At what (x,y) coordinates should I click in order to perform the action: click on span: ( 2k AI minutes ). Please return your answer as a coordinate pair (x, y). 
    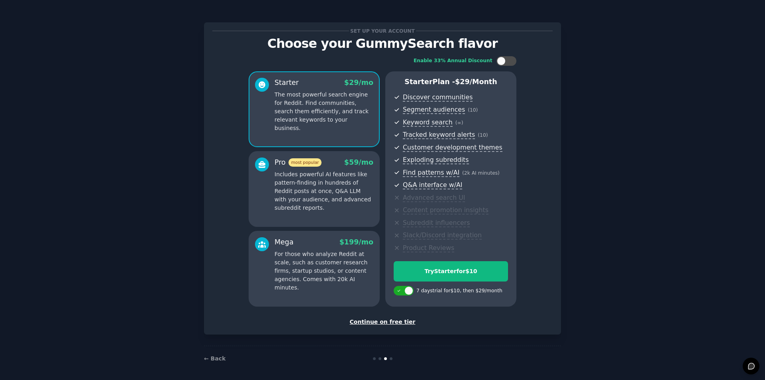
    Looking at the image, I should click on (481, 173).